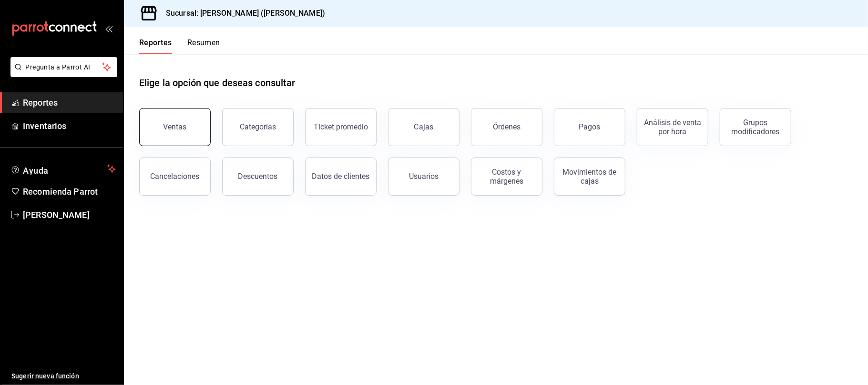 The width and height of the screenshot is (868, 385). What do you see at coordinates (69, 126) in the screenshot?
I see `span: Inventarios` at bounding box center [69, 126].